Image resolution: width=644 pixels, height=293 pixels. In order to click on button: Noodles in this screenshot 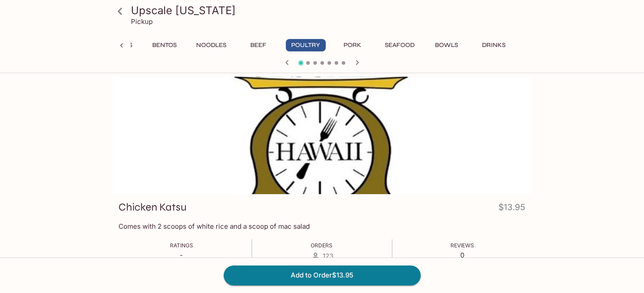, I will do `click(212, 45)`.